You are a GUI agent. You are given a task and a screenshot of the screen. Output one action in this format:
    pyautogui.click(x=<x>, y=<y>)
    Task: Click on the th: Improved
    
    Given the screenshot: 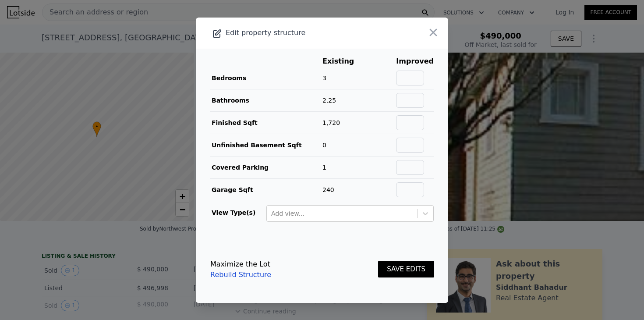 What is the action you would take?
    pyautogui.click(x=414, y=62)
    